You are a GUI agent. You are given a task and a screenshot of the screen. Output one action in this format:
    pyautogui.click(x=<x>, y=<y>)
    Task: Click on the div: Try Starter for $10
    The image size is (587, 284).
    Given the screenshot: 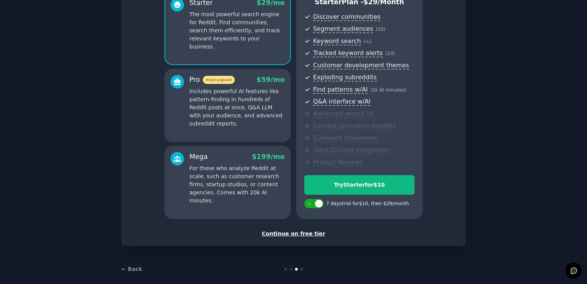 What is the action you would take?
    pyautogui.click(x=359, y=185)
    